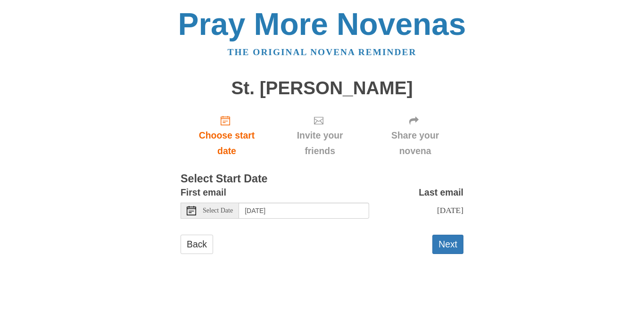 The image size is (644, 320). I want to click on span: Choose start date, so click(227, 143).